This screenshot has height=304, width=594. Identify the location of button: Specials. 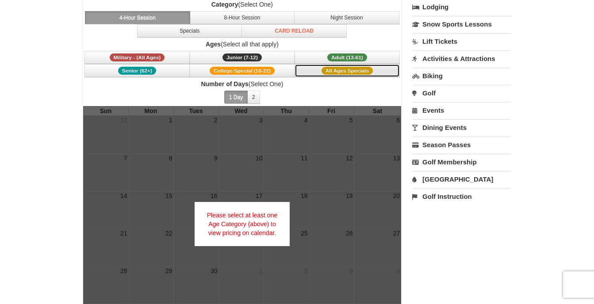
(190, 31).